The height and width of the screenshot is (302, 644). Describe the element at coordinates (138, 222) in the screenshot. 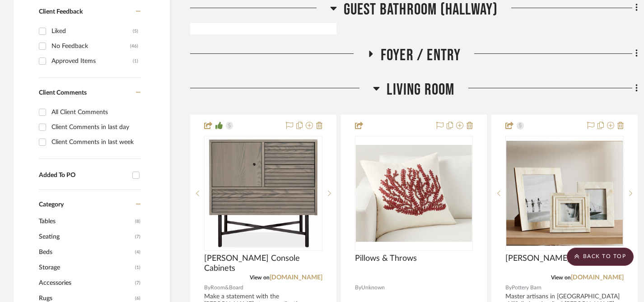

I see `span: (8)` at that location.